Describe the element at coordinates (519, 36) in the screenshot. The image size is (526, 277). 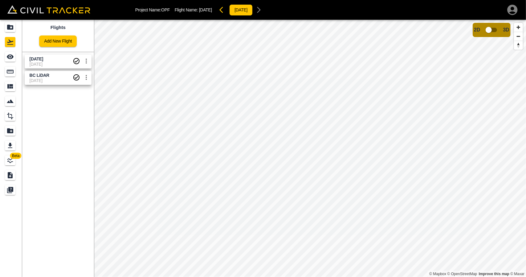
I see `button: Zoom out` at that location.